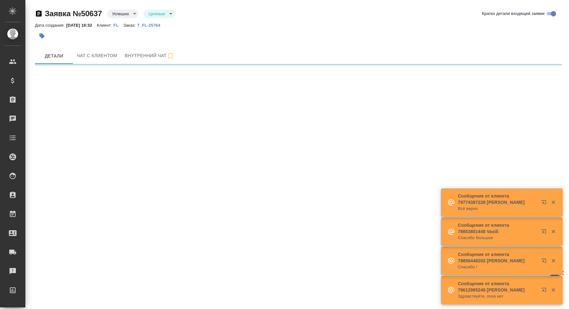 The image size is (569, 309). I want to click on span: Кратко детали входящей заявки, so click(513, 14).